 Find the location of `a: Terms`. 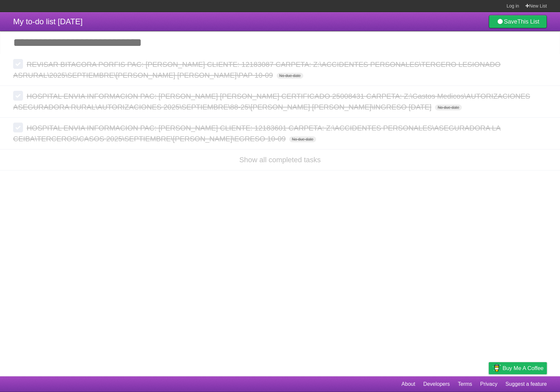

a: Terms is located at coordinates (464, 384).